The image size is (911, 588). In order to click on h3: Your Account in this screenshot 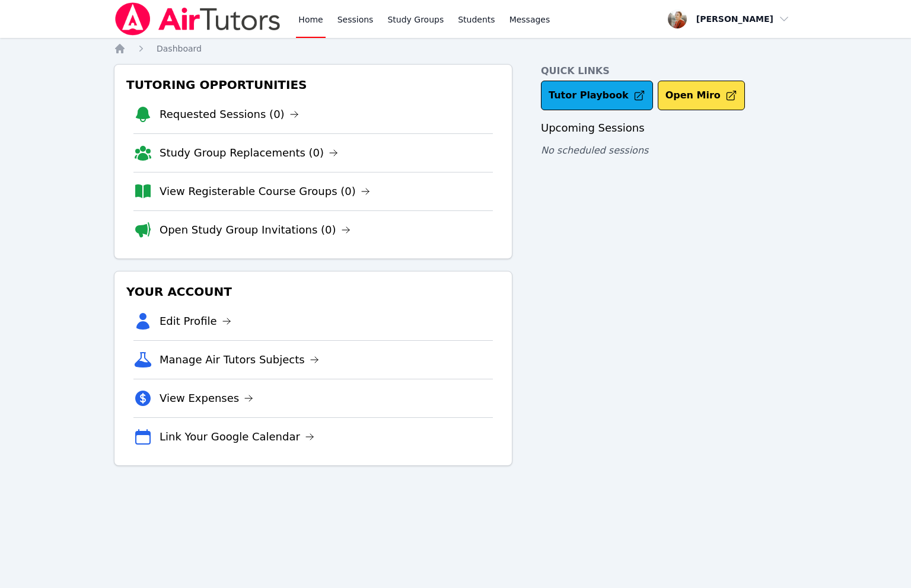, I will do `click(313, 292)`.